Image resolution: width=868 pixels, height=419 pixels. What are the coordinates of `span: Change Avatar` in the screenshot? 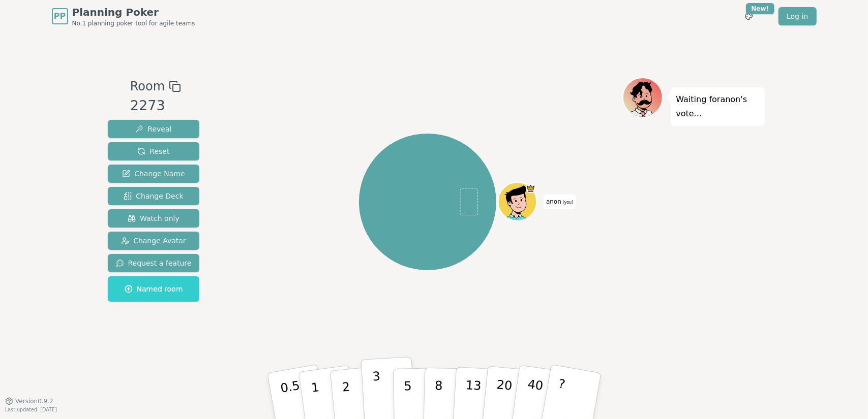 It's located at (153, 241).